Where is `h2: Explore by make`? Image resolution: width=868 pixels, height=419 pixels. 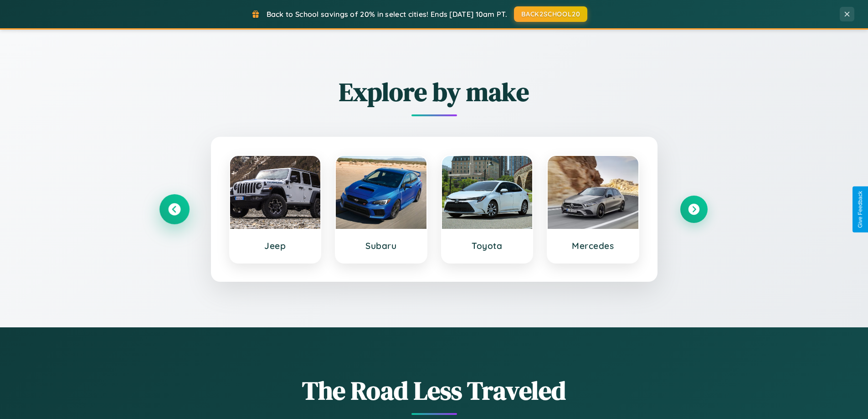 h2: Explore by make is located at coordinates (434, 91).